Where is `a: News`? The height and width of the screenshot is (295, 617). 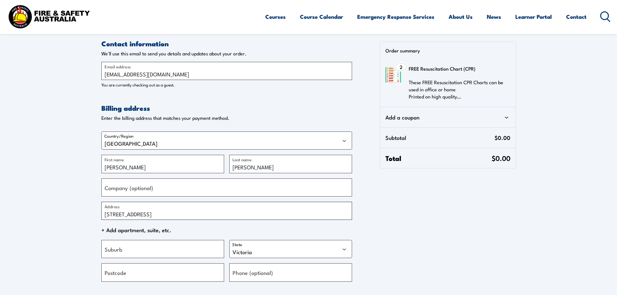 a: News is located at coordinates (494, 17).